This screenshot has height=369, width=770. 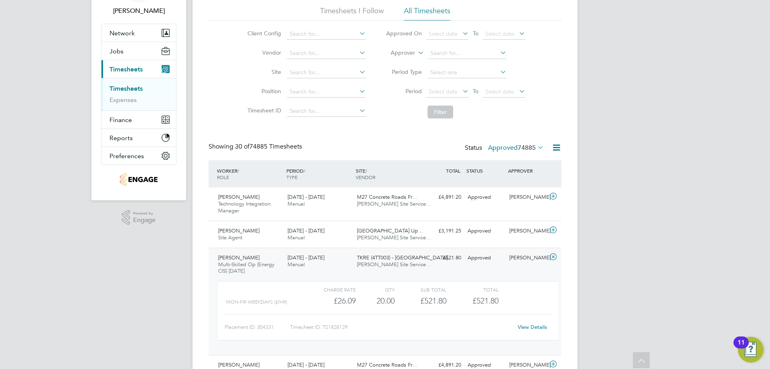 What do you see at coordinates (751, 349) in the screenshot?
I see `button: Open Resource Center, 11 new notifications` at bounding box center [751, 349].